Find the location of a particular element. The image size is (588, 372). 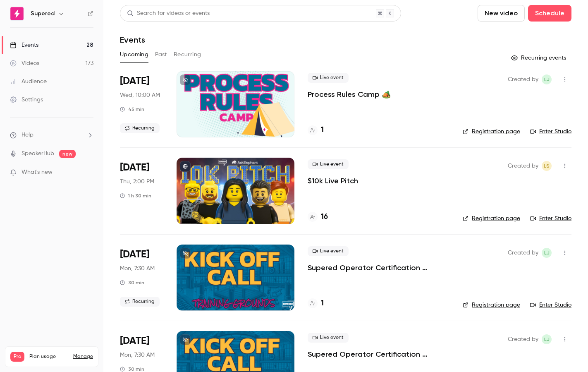

div: 1 h 30 min is located at coordinates (136, 196).